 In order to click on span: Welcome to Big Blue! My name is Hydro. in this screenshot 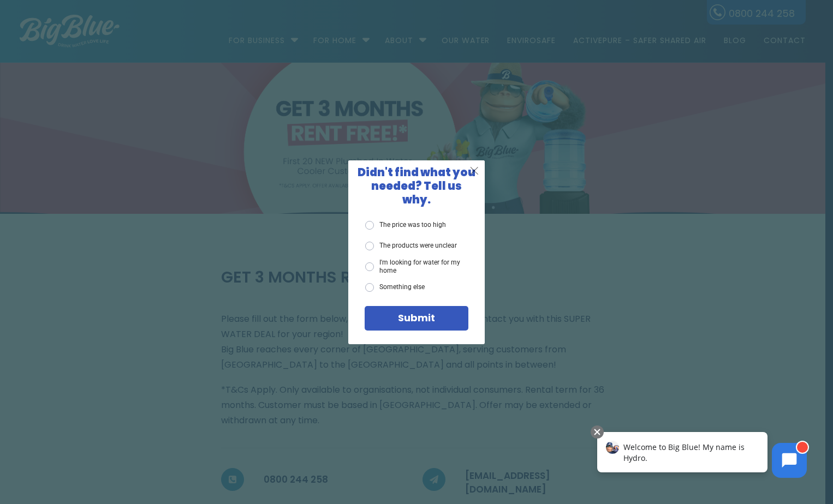, I will do `click(98, 29)`.